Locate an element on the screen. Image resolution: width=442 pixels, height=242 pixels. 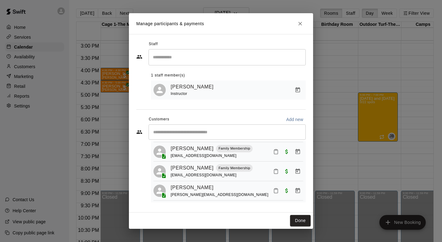
div: Chad Massengale is located at coordinates (160, 90).